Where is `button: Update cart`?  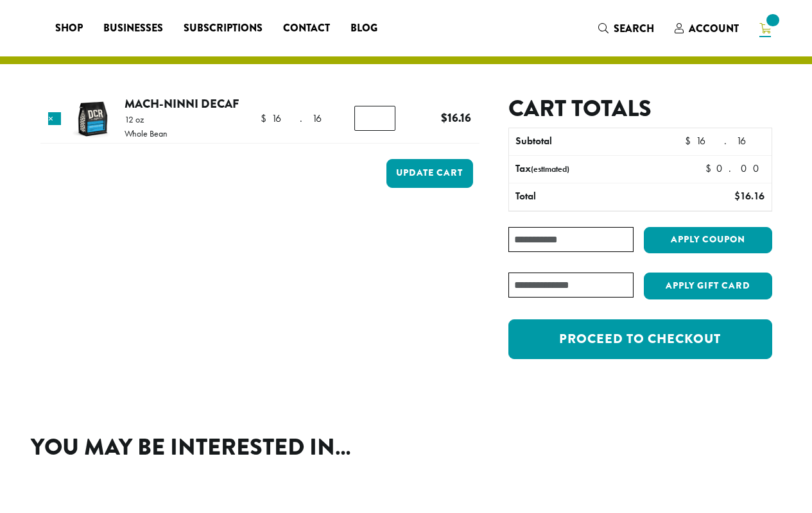
button: Update cart is located at coordinates (429, 173).